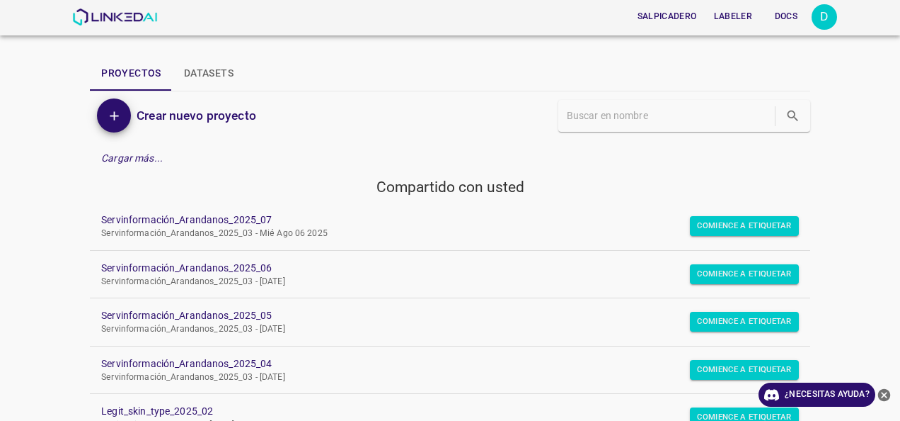 This screenshot has width=900, height=421. Describe the element at coordinates (786, 16) in the screenshot. I see `button: Docs` at that location.